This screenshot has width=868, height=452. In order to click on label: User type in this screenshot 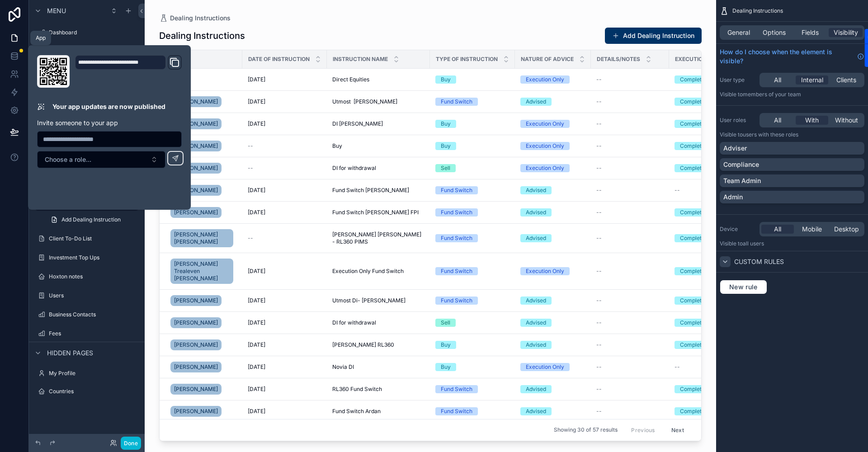, I will do `click(738, 80)`.